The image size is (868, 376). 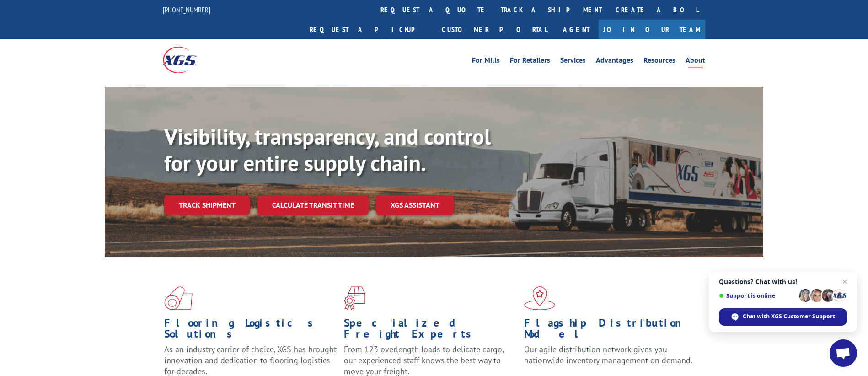 What do you see at coordinates (313, 205) in the screenshot?
I see `a: Calculate transit time` at bounding box center [313, 205].